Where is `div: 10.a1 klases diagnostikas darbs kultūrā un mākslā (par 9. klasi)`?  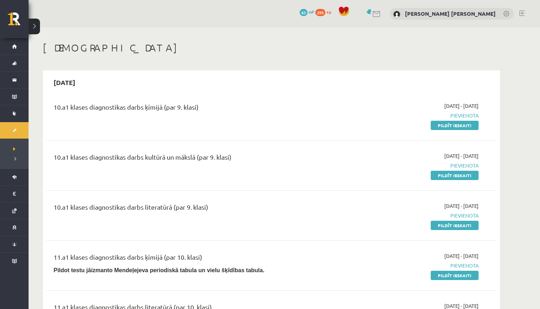 div: 10.a1 klases diagnostikas darbs kultūrā un mākslā (par 9. klasi) is located at coordinates (193, 159).